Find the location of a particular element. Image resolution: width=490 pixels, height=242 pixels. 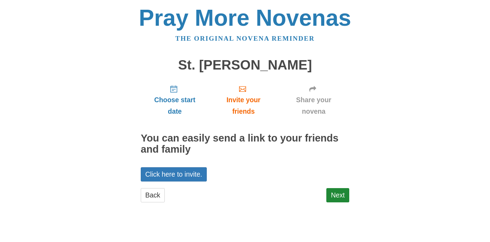

a: Click here to invite. is located at coordinates (174, 174).